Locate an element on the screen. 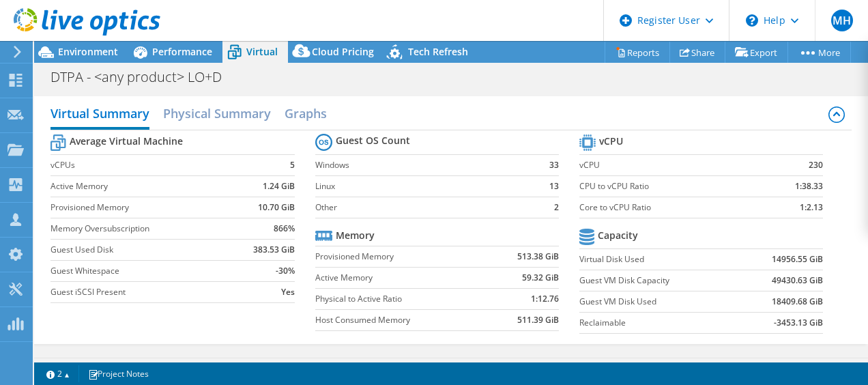 This screenshot has width=868, height=385. span: Environment is located at coordinates (88, 51).